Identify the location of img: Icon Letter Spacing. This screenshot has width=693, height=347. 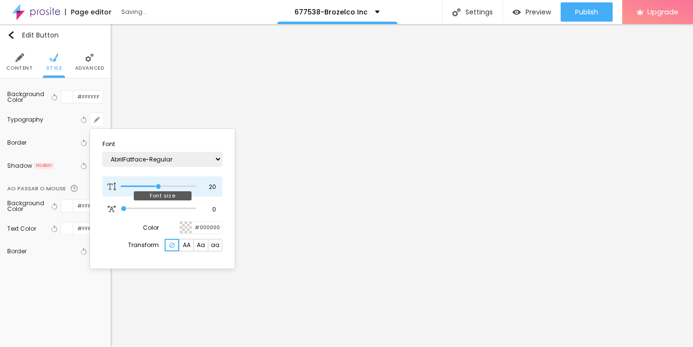
(112, 209).